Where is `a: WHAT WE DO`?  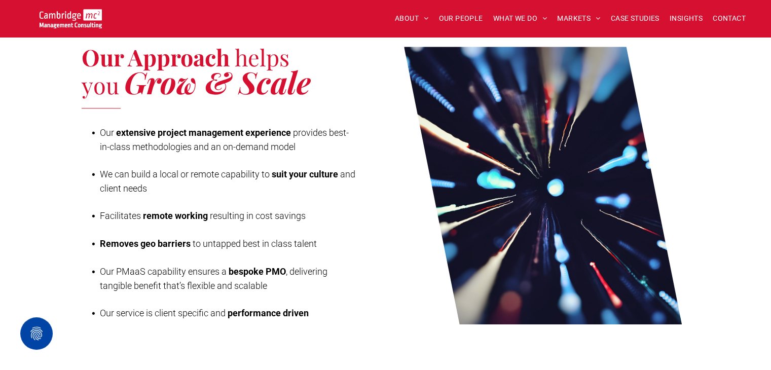
a: WHAT WE DO is located at coordinates (520, 18).